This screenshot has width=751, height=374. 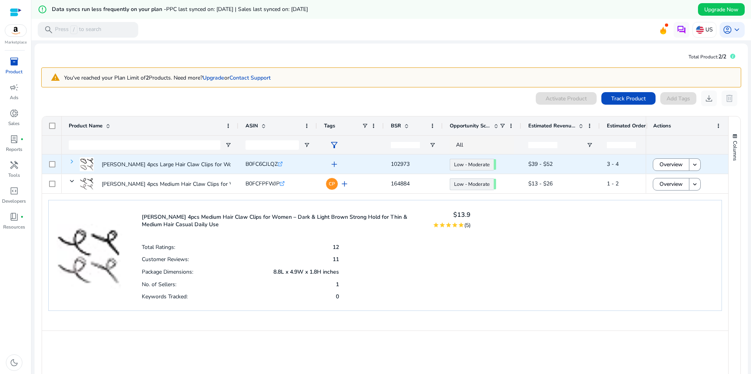 What do you see at coordinates (337, 285) in the screenshot?
I see `p: 1` at bounding box center [337, 285].